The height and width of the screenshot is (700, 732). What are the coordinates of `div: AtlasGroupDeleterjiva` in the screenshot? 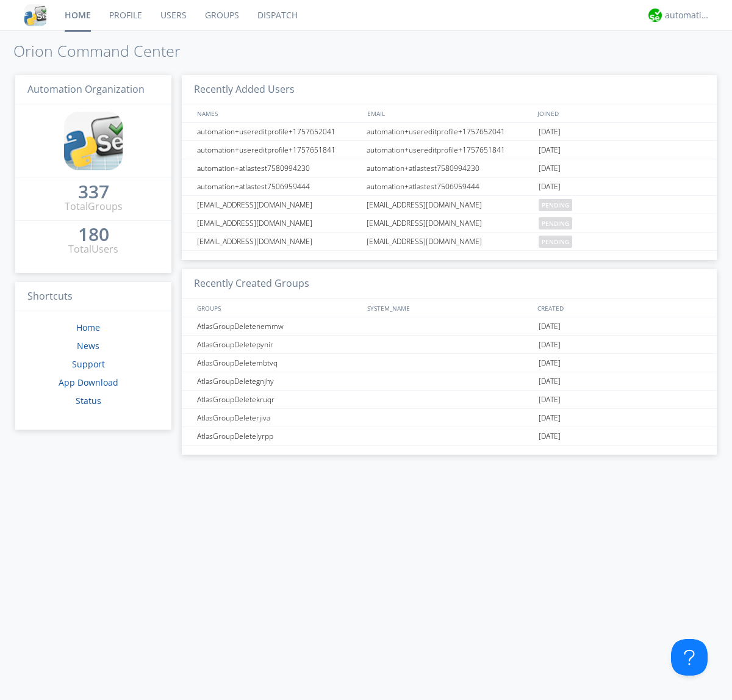 It's located at (278, 417).